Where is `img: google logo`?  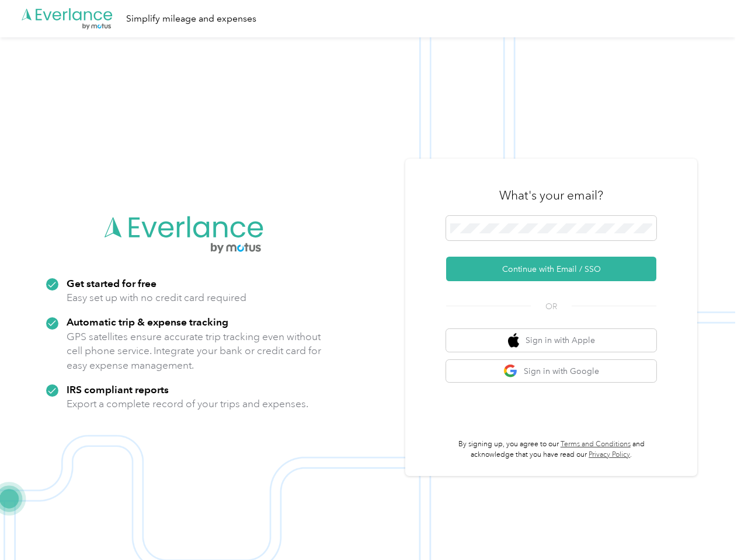
img: google logo is located at coordinates (510, 371).